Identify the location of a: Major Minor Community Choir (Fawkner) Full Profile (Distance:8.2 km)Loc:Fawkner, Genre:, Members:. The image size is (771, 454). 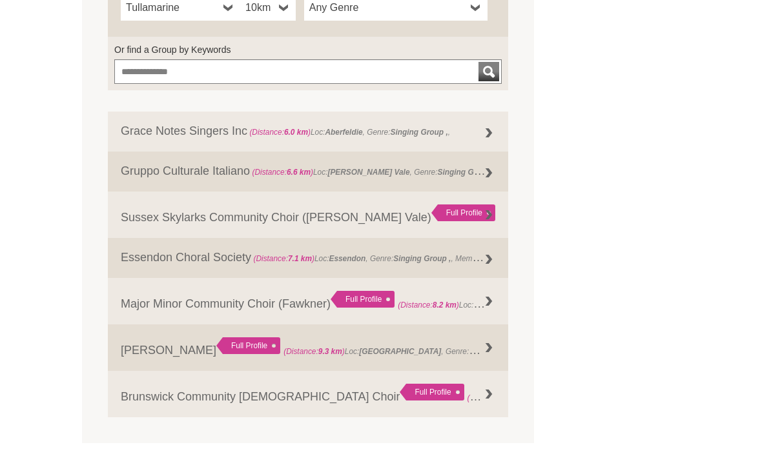
(308, 302).